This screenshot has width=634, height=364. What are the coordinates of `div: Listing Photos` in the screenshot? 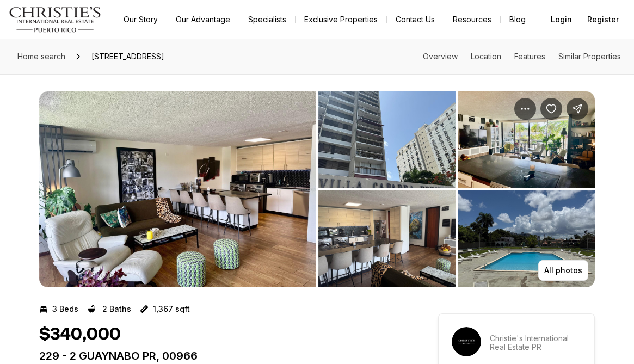 It's located at (317, 189).